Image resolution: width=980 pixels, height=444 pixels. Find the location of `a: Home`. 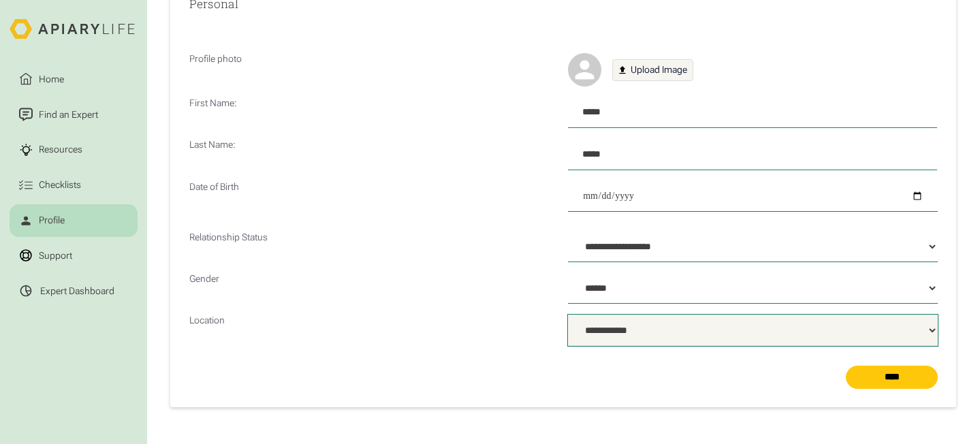

a: Home is located at coordinates (73, 79).